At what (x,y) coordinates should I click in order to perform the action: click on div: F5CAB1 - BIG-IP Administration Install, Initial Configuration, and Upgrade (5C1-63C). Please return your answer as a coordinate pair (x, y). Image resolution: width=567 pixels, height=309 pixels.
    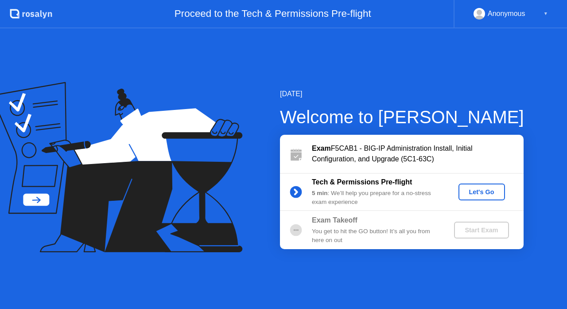
    Looking at the image, I should click on (418, 154).